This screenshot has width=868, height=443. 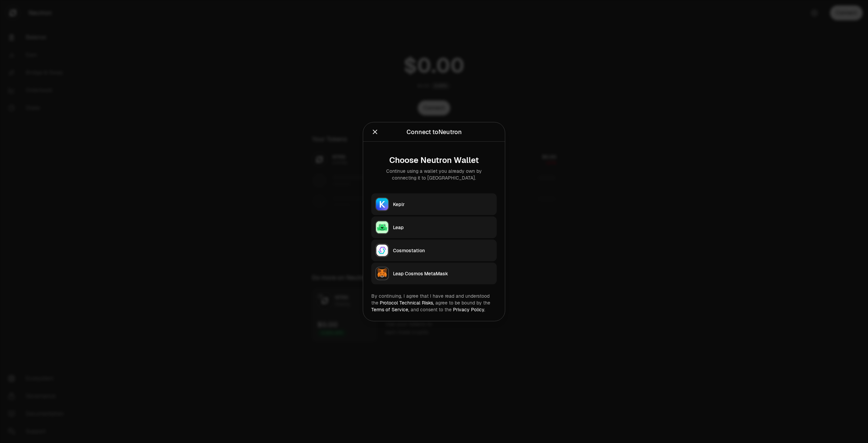 What do you see at coordinates (375, 132) in the screenshot?
I see `button: Close` at bounding box center [375, 132].